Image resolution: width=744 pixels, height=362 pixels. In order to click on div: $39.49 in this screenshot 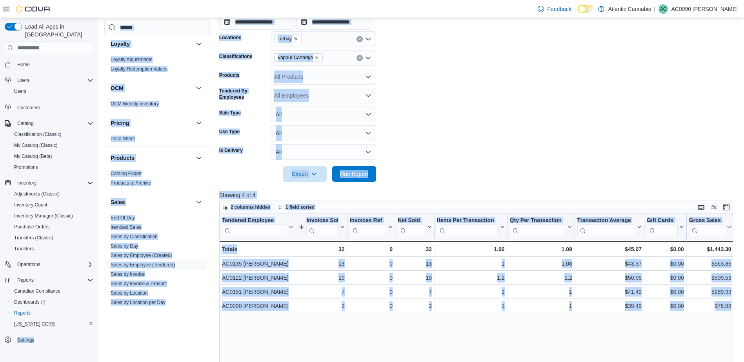, I will do `click(609, 306)`.